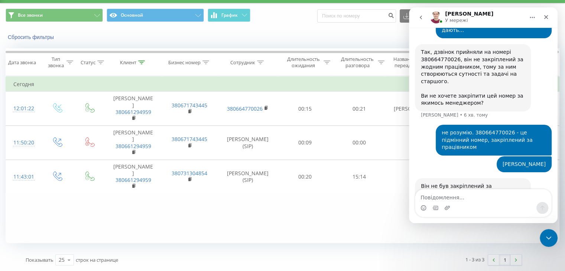 The width and height of the screenshot is (565, 271). What do you see at coordinates (54, 15) in the screenshot?
I see `button: Все звонки` at bounding box center [54, 15].